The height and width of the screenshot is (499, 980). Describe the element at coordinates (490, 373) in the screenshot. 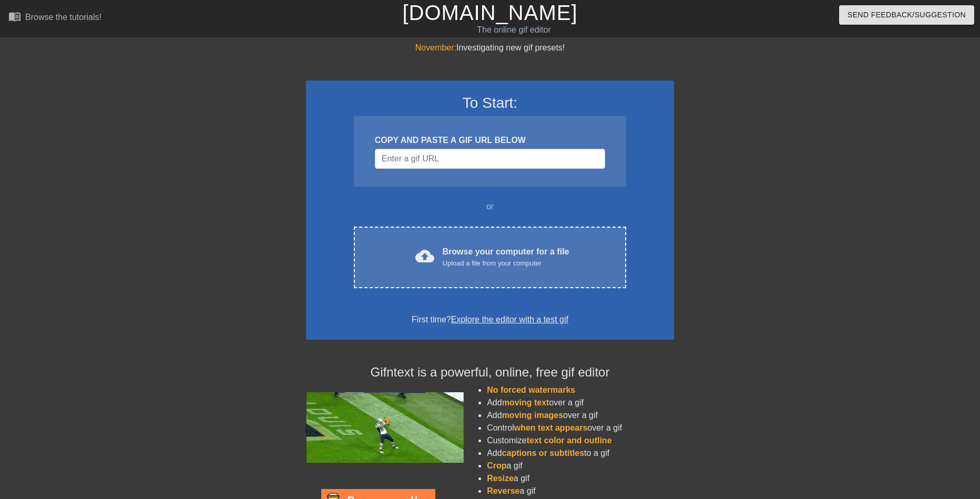

I see `h4: Gifntext is a powerful, online, free gif editor` at that location.